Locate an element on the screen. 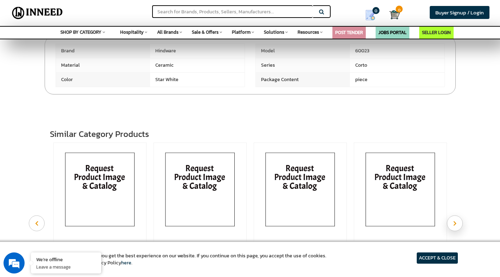  span: Star White is located at coordinates (197, 80).